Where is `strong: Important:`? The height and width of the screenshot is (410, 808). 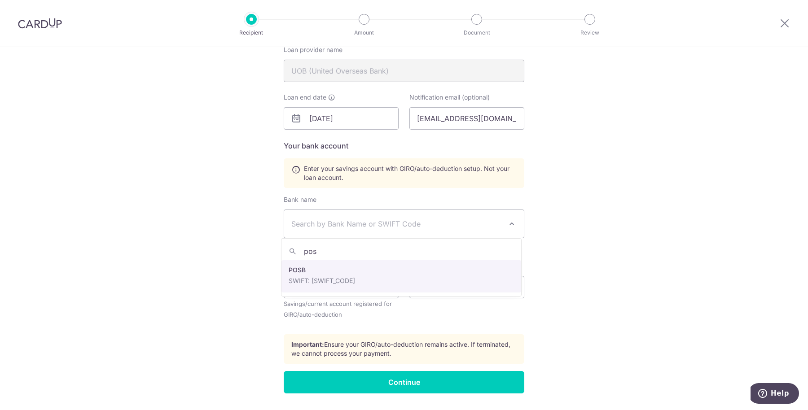 strong: Important: is located at coordinates (307, 344).